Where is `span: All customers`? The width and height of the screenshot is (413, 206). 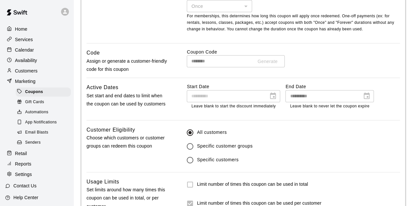
span: All customers is located at coordinates (212, 132).